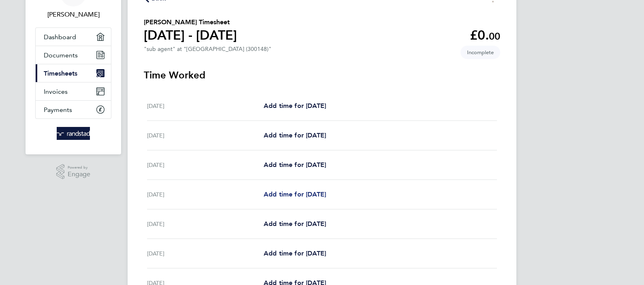 Image resolution: width=644 pixels, height=285 pixels. What do you see at coordinates (485, 35) in the screenshot?
I see `app-decimal: £0.` at bounding box center [485, 35].